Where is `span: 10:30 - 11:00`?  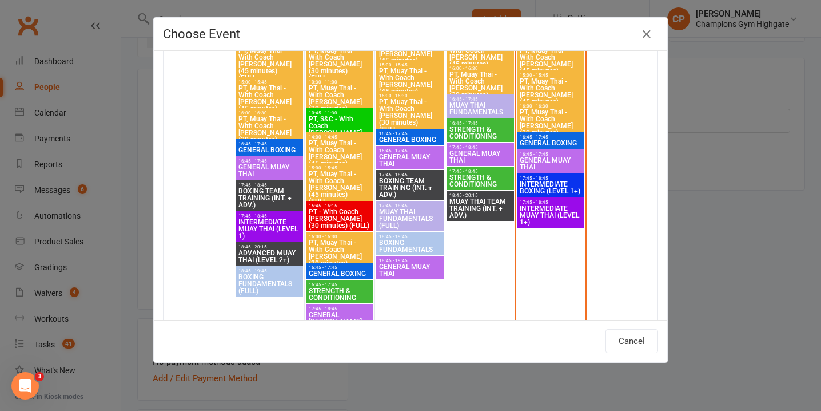
span: 10:30 - 11:00 is located at coordinates (340, 82).